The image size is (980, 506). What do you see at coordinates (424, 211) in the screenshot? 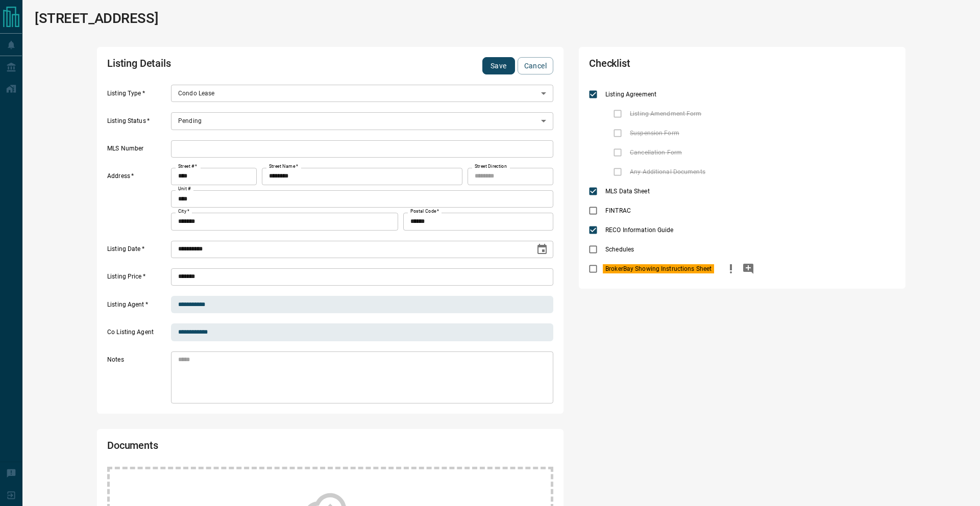
I see `label: Postal Code` at bounding box center [424, 211].